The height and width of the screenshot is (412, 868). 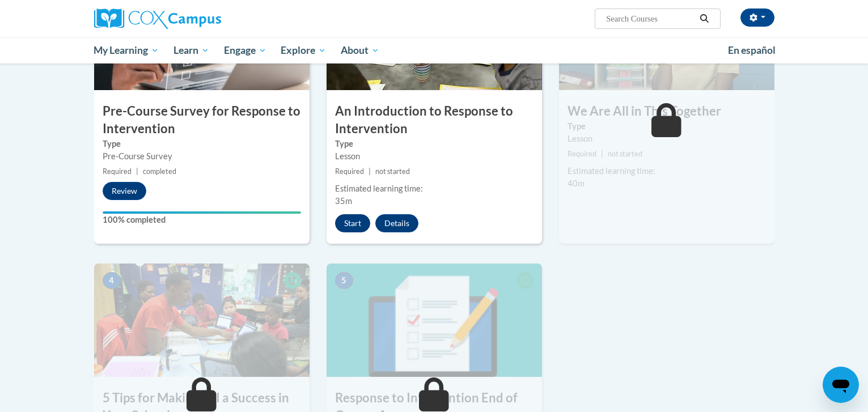 I want to click on span: Explore, so click(x=303, y=51).